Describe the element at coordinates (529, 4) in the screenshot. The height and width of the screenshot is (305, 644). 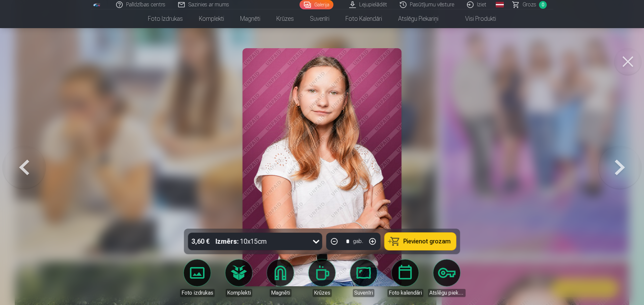
I see `span: Grozs` at that location.